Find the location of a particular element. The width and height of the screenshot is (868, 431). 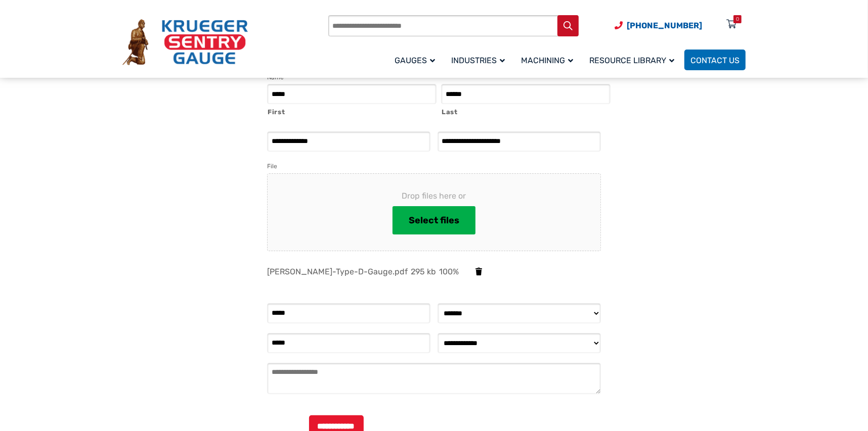

a: Industries is located at coordinates (480, 59).